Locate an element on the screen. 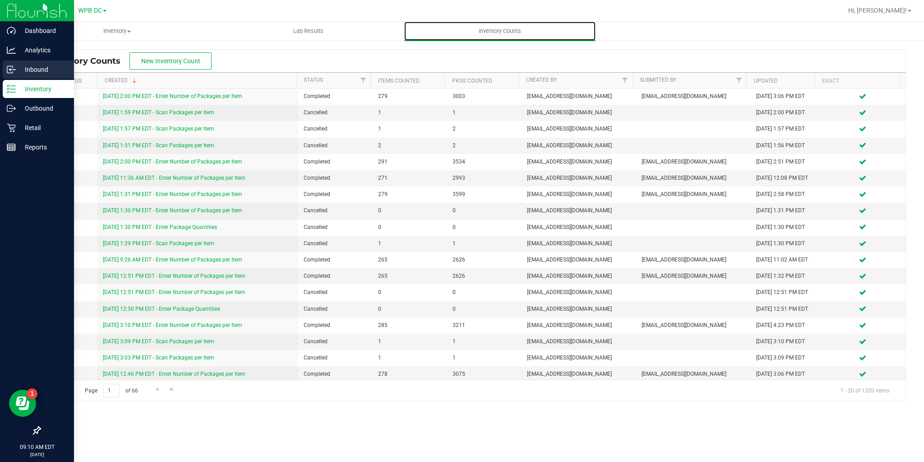  th: Exact is located at coordinates (858, 80).